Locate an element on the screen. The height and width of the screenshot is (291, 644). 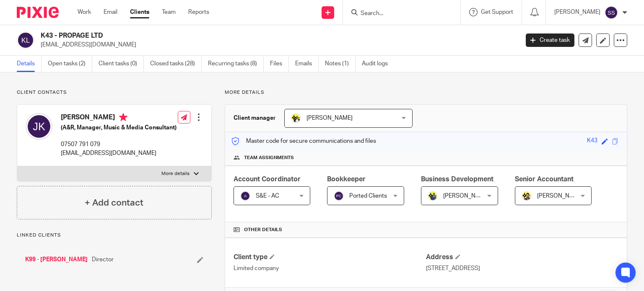
a: Closed tasks (28) is located at coordinates (176, 64).